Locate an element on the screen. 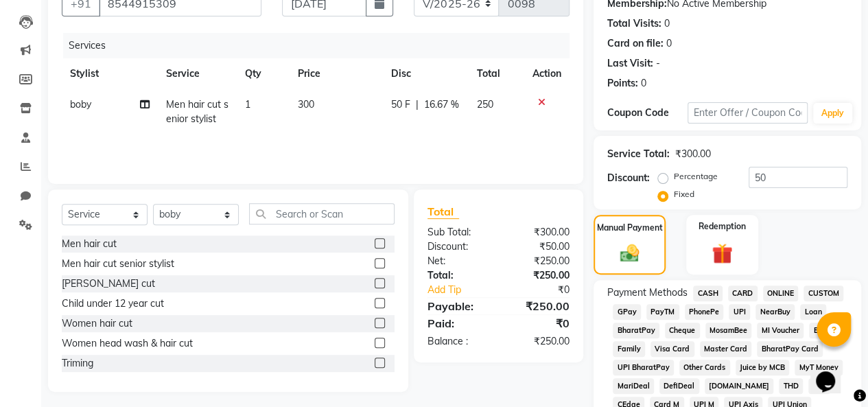  span: TCL is located at coordinates (819, 386).